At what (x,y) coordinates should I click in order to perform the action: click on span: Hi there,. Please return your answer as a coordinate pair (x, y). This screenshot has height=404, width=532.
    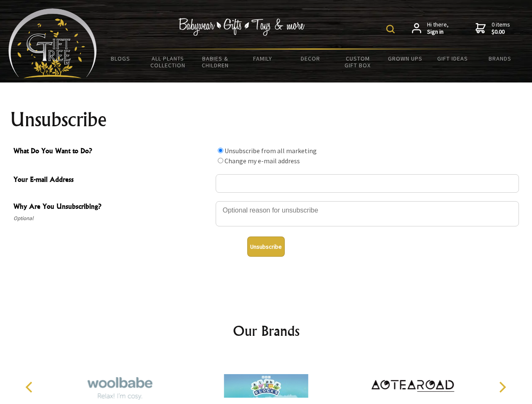
    Looking at the image, I should click on (438, 28).